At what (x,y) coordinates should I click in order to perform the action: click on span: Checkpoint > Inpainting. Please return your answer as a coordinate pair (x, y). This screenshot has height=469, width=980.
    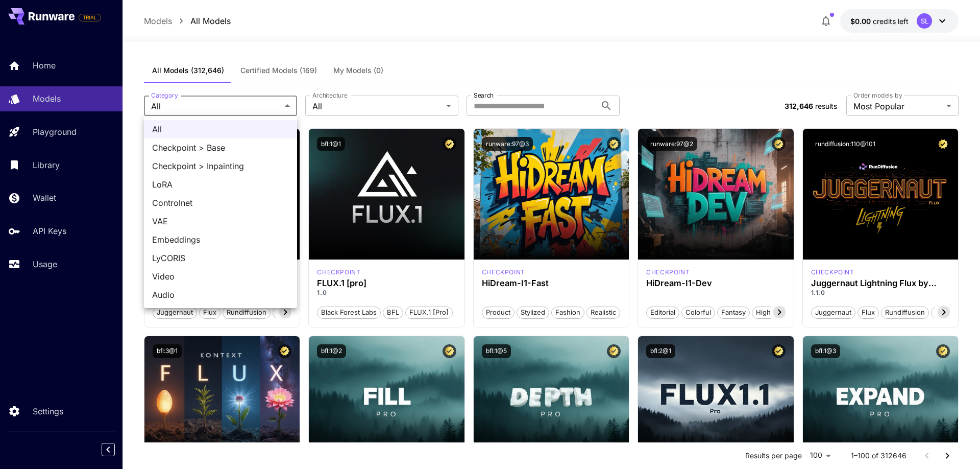
    Looking at the image, I should click on (221, 166).